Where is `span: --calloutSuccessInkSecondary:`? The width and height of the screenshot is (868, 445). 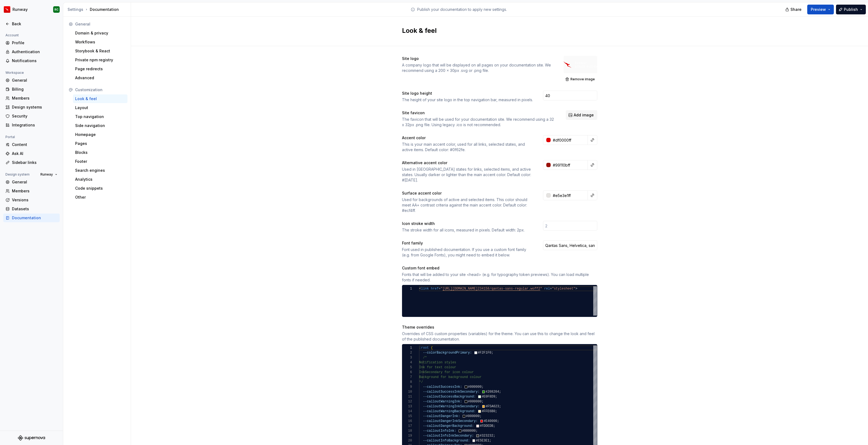 span: --calloutSuccessInkSecondary: is located at coordinates (451, 392).